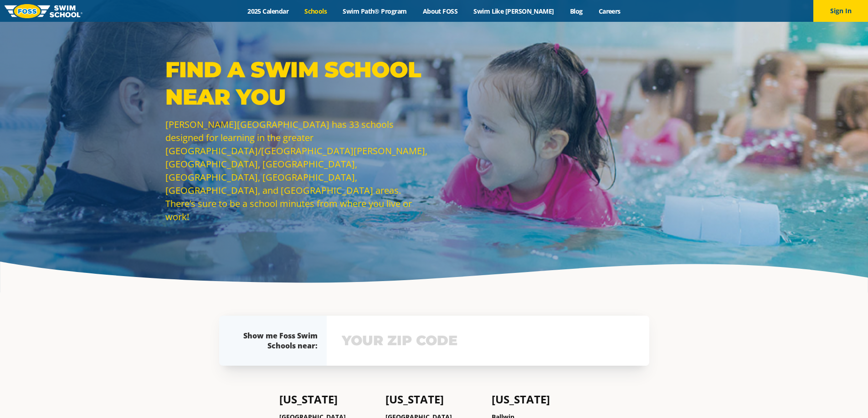 Image resolution: width=868 pixels, height=418 pixels. Describe the element at coordinates (43, 11) in the screenshot. I see `img: FOSS Swim School Logo` at that location.